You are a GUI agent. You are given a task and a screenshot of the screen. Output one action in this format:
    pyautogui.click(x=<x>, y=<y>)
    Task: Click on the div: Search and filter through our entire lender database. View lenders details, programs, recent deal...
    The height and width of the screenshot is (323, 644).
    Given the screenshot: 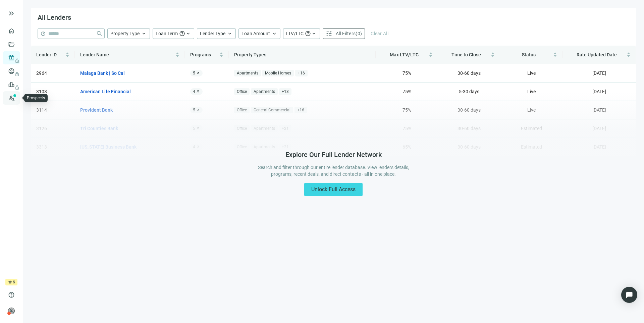 What is the action you would take?
    pyautogui.click(x=333, y=171)
    